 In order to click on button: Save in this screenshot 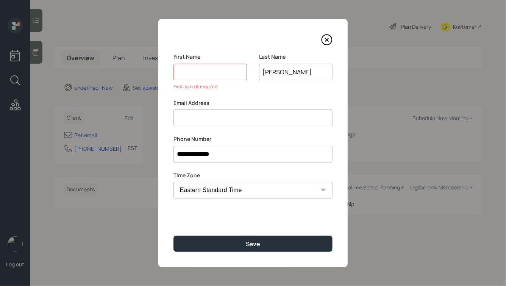, I will do `click(253, 244)`.